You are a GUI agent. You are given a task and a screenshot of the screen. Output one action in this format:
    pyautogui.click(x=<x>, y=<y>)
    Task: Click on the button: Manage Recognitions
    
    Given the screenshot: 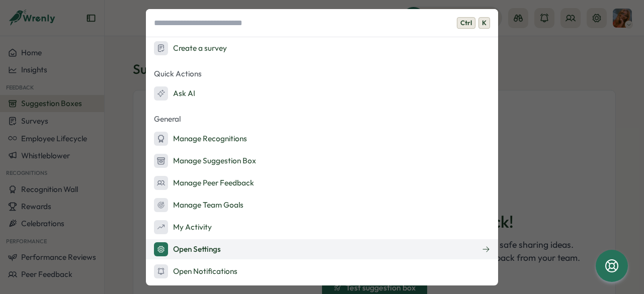 What is the action you would take?
    pyautogui.click(x=322, y=139)
    